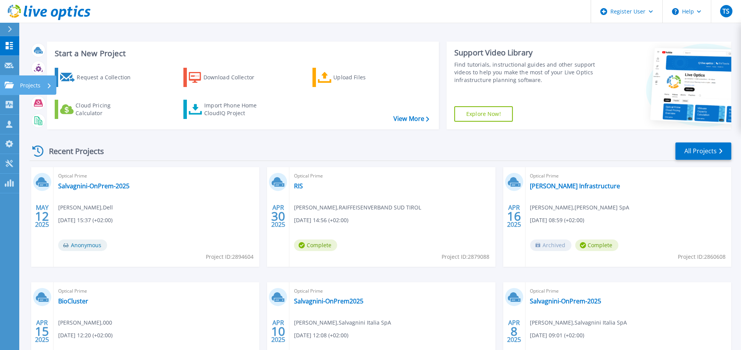  I want to click on div: Request a Collection, so click(108, 77).